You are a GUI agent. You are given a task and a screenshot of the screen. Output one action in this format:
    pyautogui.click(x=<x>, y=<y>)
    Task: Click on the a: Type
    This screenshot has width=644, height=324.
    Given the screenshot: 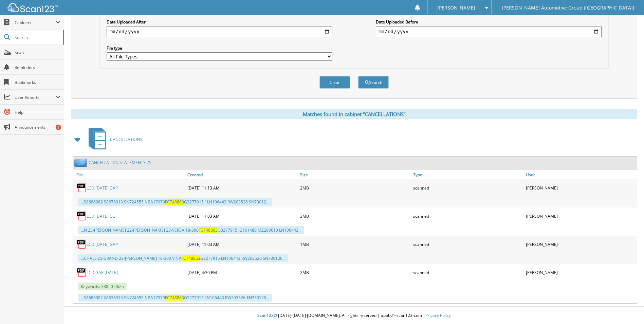 What is the action you would take?
    pyautogui.click(x=468, y=175)
    